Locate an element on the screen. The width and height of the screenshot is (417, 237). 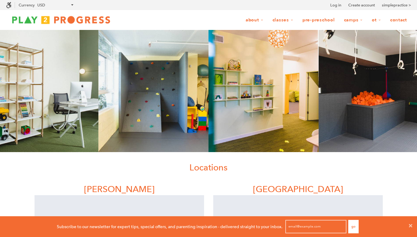
h1: Locations is located at coordinates (209, 167).